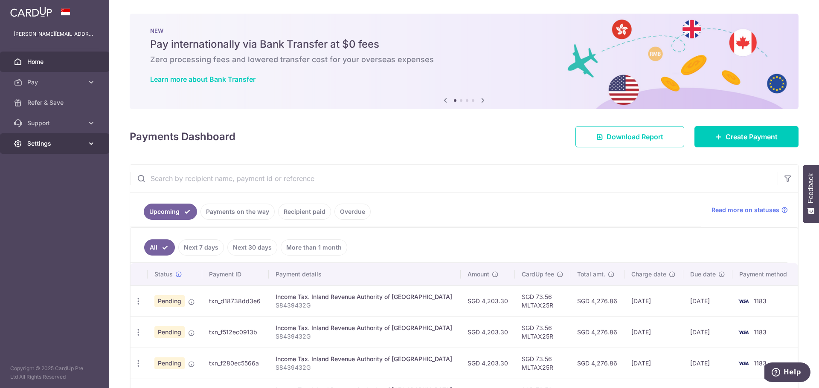 Image resolution: width=819 pixels, height=388 pixels. I want to click on span: Home, so click(55, 62).